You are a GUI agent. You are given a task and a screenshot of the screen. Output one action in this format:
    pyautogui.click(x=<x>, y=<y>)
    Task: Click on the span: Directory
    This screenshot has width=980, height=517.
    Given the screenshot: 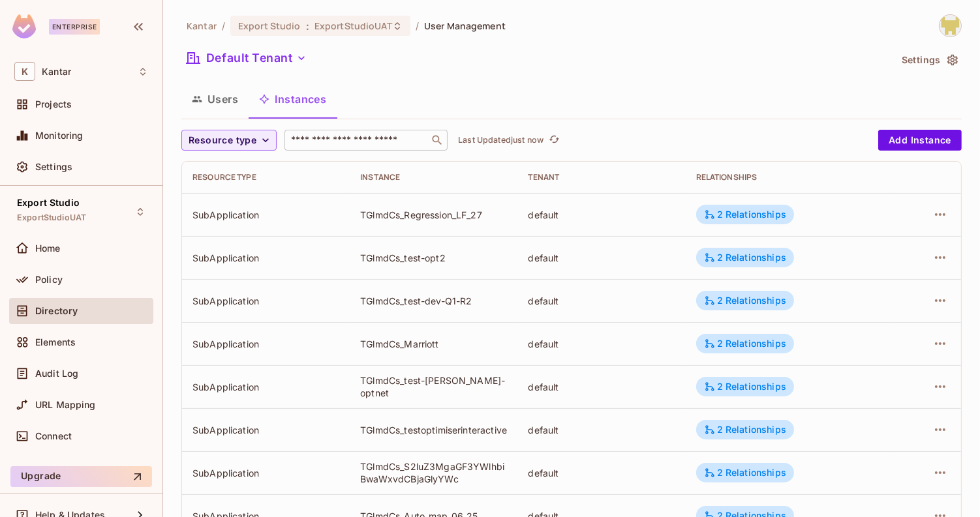 What is the action you would take?
    pyautogui.click(x=56, y=311)
    